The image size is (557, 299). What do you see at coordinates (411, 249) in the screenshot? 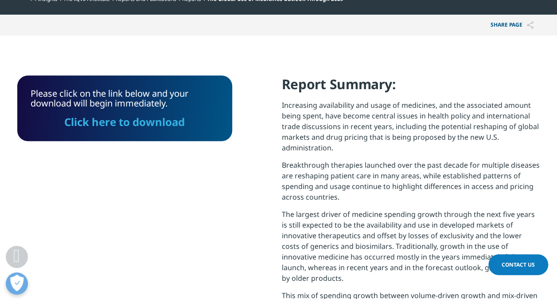
I see `p: The largest driver of medicine spending growth through the next five years is still expected to b...` at bounding box center [411, 249].